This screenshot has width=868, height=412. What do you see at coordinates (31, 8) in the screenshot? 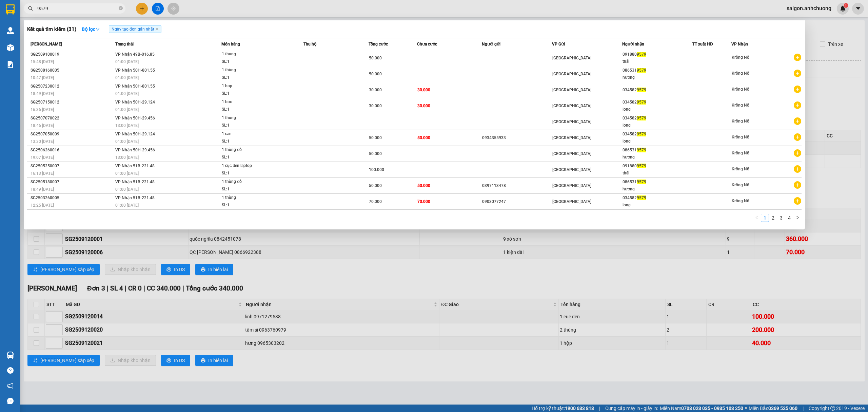
I see `span: search` at bounding box center [31, 8].